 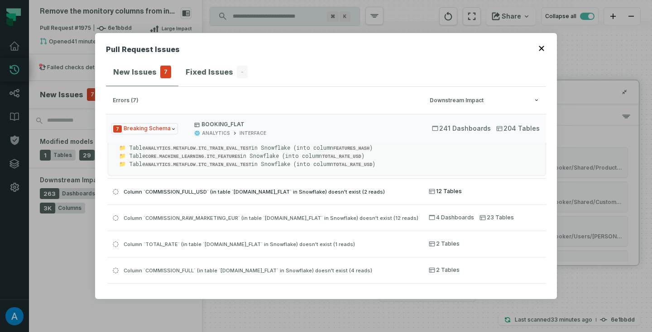 What do you see at coordinates (268, 100) in the screenshot?
I see `div: errors (7)` at bounding box center [268, 100].